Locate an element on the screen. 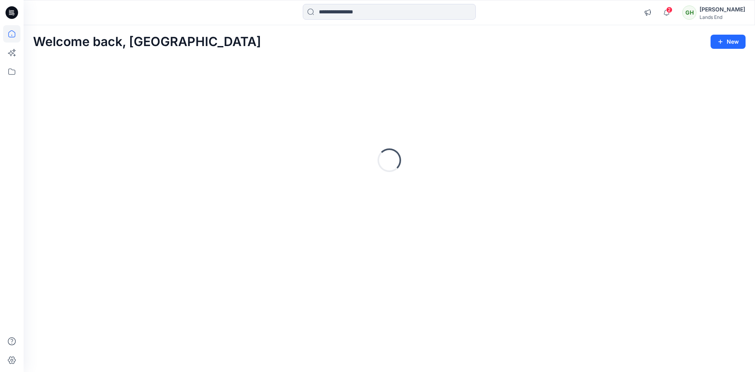 Image resolution: width=755 pixels, height=372 pixels. span: 2 is located at coordinates (670, 10).